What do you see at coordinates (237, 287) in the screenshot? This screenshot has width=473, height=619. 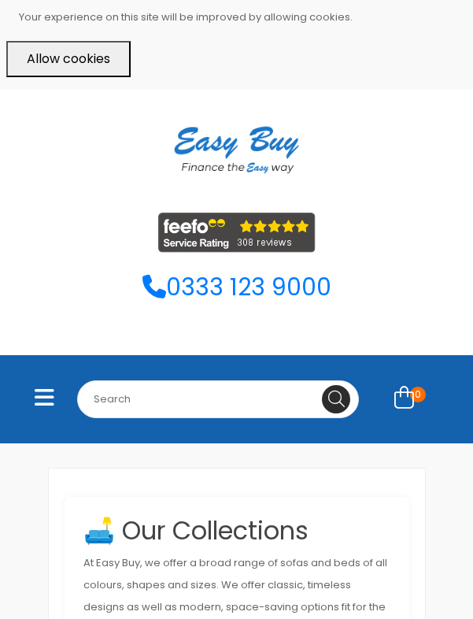 I see `a: 0333 123 9000` at bounding box center [237, 287].